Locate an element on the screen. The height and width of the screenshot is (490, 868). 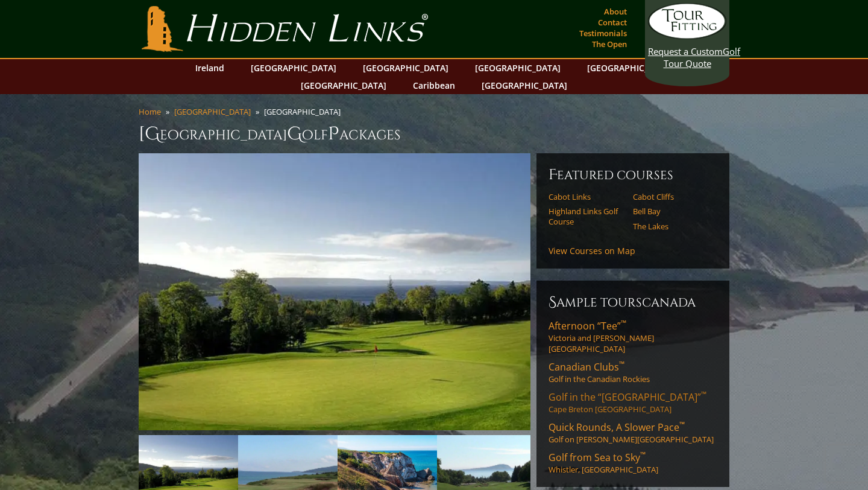
a: The Open is located at coordinates (610, 44).